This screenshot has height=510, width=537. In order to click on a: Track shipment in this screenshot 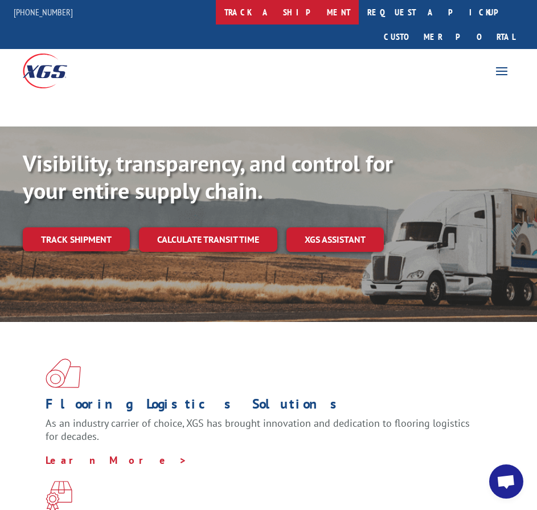, I will do `click(76, 239)`.